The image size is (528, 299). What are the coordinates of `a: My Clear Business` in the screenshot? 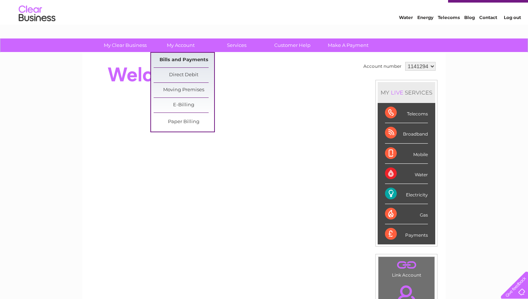 It's located at (125, 45).